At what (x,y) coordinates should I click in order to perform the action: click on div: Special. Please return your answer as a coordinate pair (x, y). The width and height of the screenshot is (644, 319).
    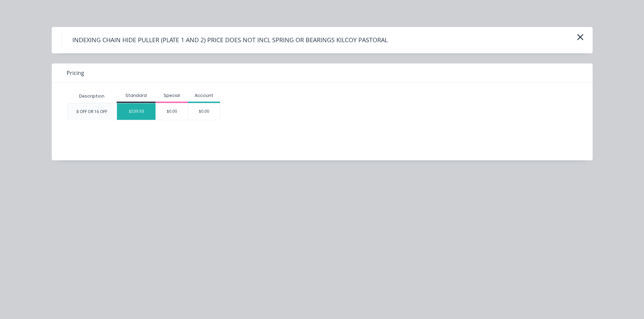
    Looking at the image, I should click on (172, 96).